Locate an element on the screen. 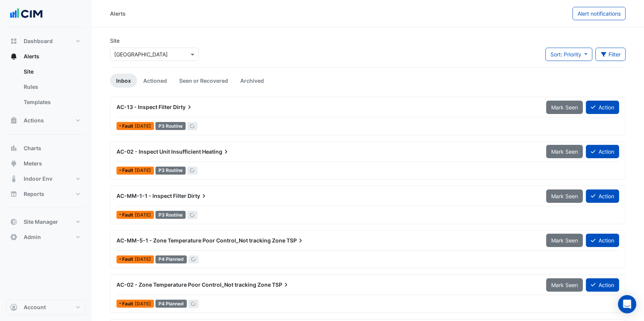  button: Account is located at coordinates (46, 308).